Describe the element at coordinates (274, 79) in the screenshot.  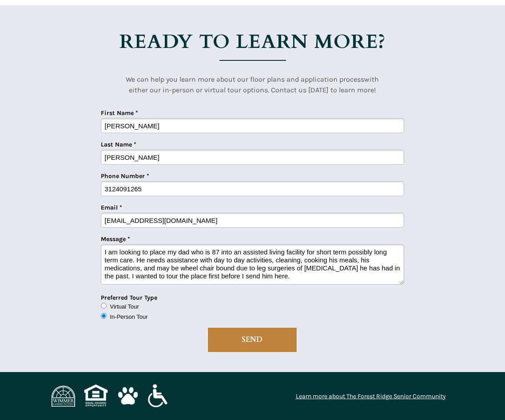
I see `span: arn more about our floor plans and application process` at that location.